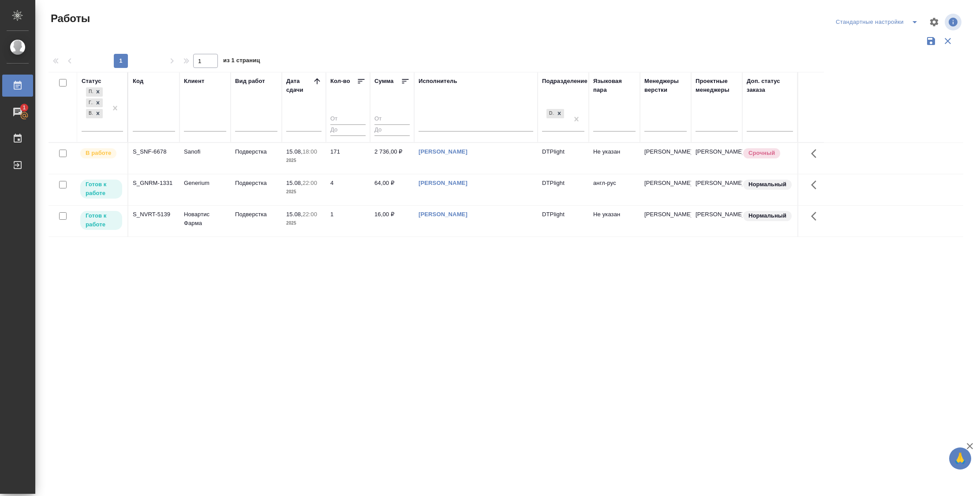 The height and width of the screenshot is (496, 980). I want to click on div: Кол-во, so click(340, 82).